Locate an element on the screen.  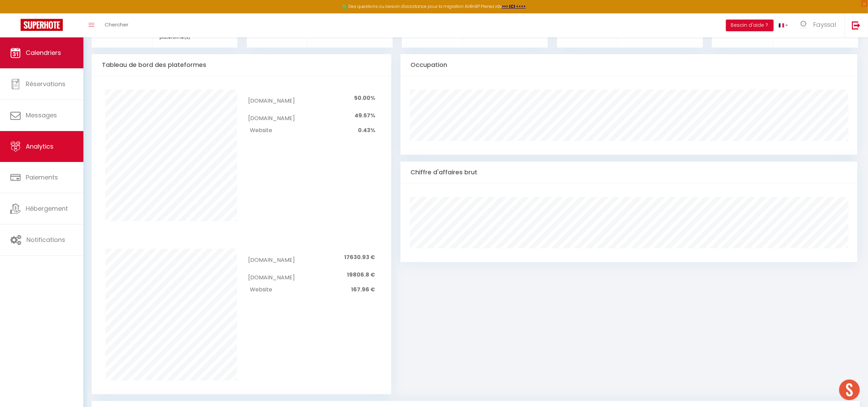
span: 167.96 € is located at coordinates (363, 289).